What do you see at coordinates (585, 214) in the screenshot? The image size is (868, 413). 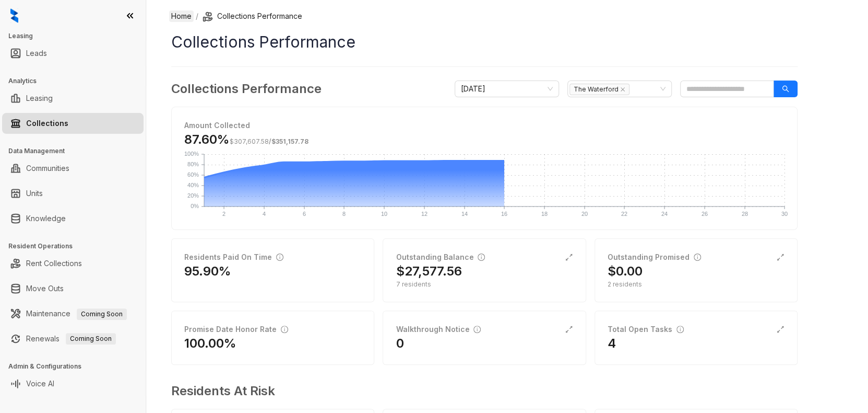 I see `text: 20` at bounding box center [585, 214].